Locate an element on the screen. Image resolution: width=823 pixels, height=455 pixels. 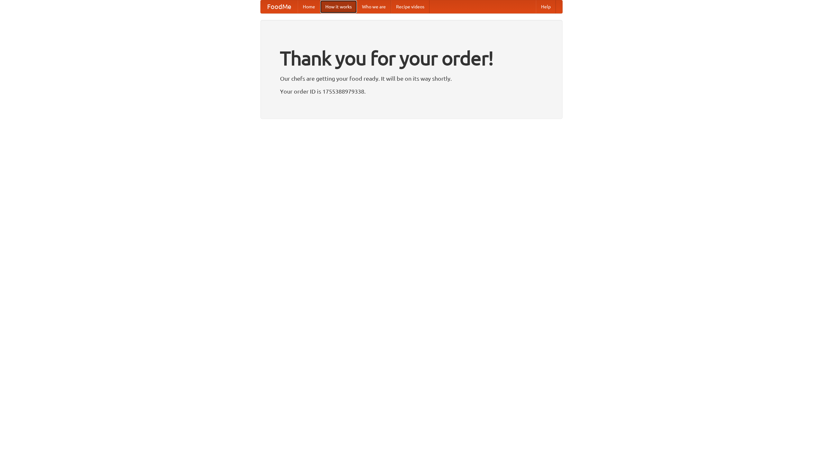
a: FoodMe is located at coordinates (279, 7).